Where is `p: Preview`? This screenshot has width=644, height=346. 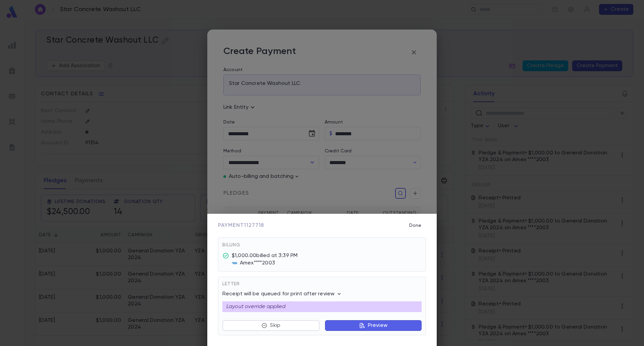 p: Preview is located at coordinates (378, 325).